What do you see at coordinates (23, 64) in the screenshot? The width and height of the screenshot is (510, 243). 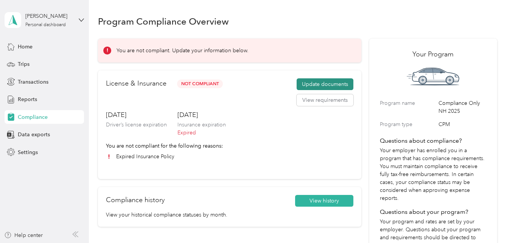 I see `span: Trips` at bounding box center [23, 64].